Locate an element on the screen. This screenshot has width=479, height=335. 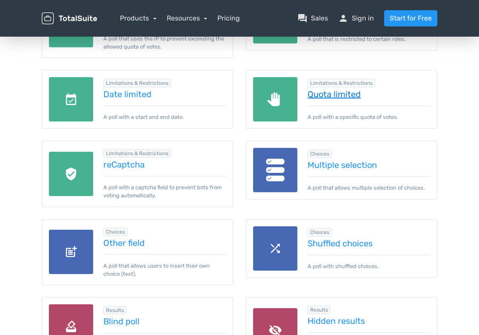
img: TotalSuite for WordPress is located at coordinates (69, 18).